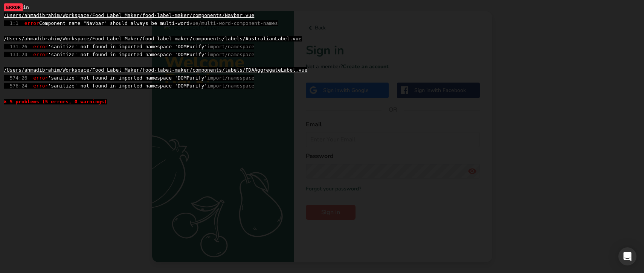  I want to click on span: 1:1, so click(14, 23).